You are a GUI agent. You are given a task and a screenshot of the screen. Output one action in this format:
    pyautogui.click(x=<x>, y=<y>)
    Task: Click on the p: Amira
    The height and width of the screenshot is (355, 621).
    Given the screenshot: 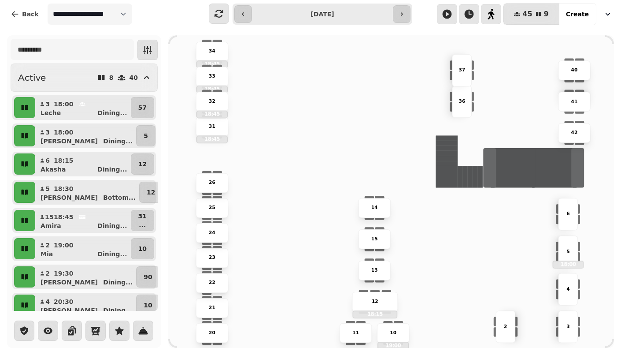 What is the action you would take?
    pyautogui.click(x=51, y=226)
    